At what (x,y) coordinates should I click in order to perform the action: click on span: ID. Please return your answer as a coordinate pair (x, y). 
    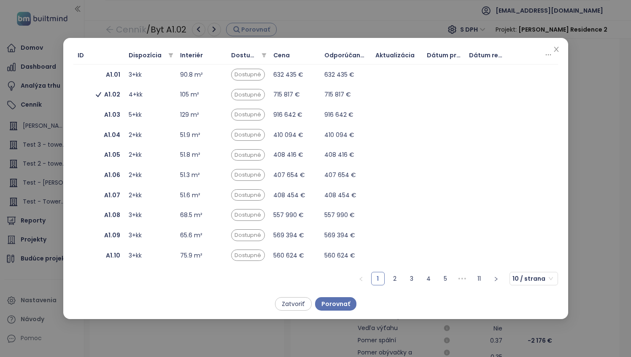
    Looking at the image, I should click on (99, 55).